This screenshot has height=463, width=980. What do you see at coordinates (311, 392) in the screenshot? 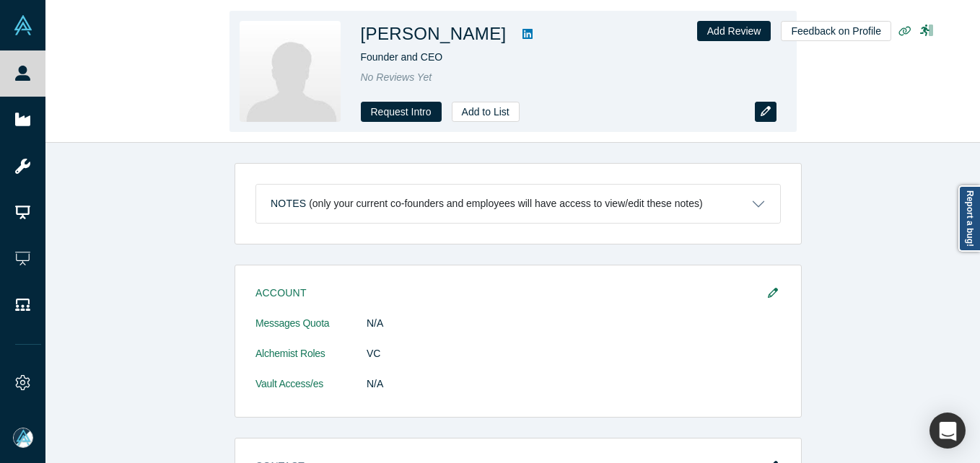
I see `dt: Vault Access/es` at bounding box center [311, 392].